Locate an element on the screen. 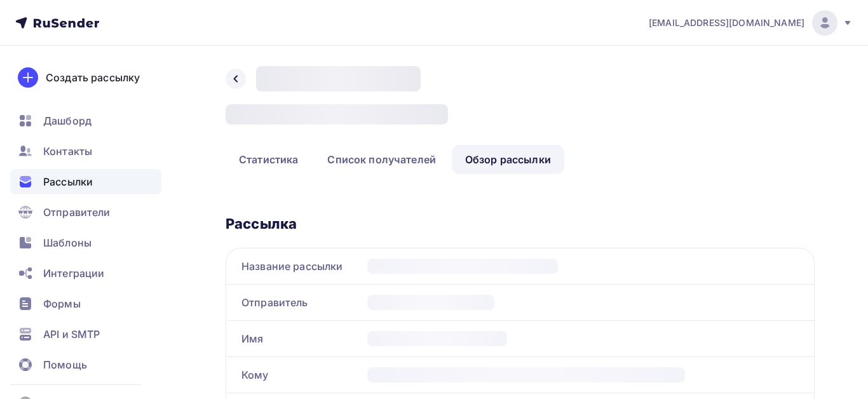  span: Дашборд is located at coordinates (67, 121).